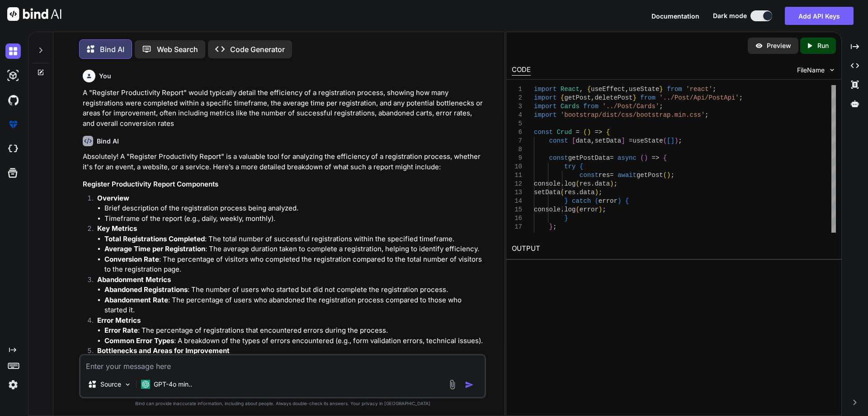 Image resolution: width=868 pixels, height=416 pixels. Describe the element at coordinates (13, 100) in the screenshot. I see `img: githubDark` at that location.